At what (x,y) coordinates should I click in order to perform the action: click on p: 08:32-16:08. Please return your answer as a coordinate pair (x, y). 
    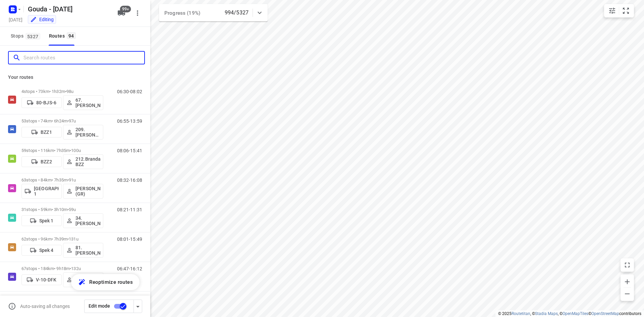
    Looking at the image, I should click on (129, 180).